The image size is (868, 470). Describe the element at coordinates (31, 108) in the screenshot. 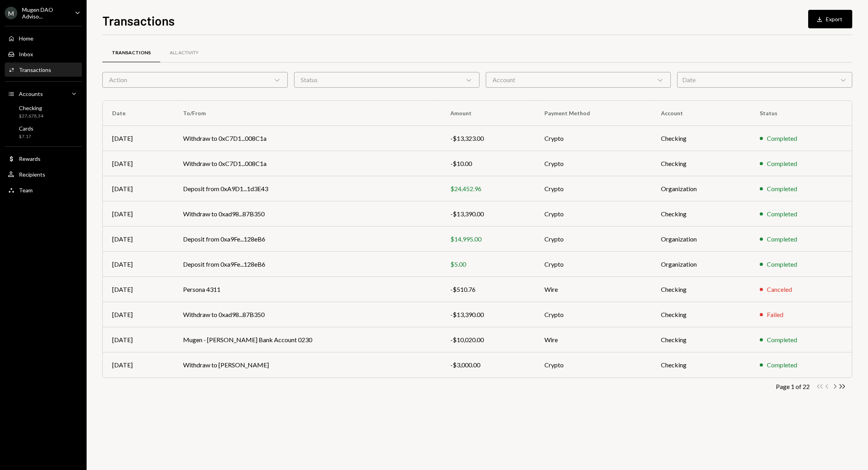

I see `div: Checking` at that location.